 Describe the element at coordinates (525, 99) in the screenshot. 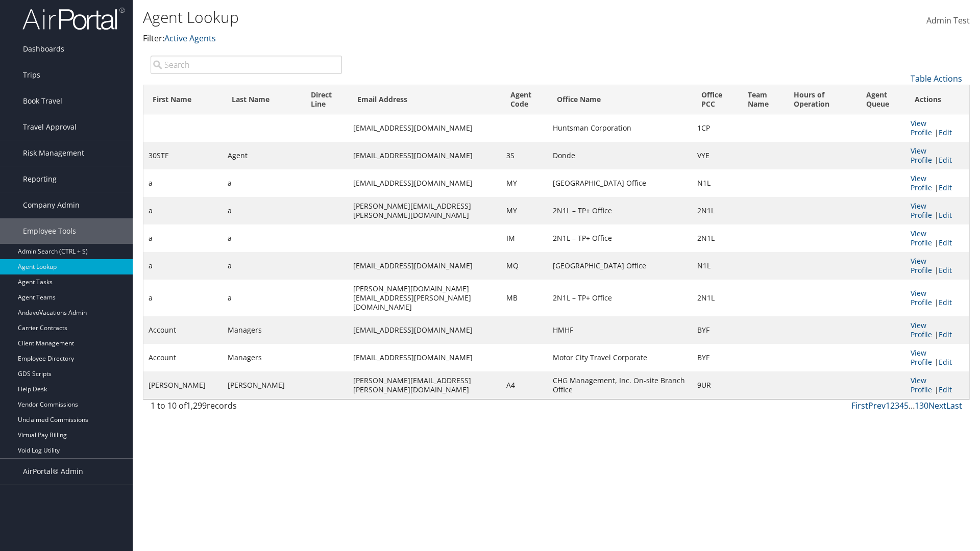

I see `th: Agent Code: activate to sort column ascending` at that location.